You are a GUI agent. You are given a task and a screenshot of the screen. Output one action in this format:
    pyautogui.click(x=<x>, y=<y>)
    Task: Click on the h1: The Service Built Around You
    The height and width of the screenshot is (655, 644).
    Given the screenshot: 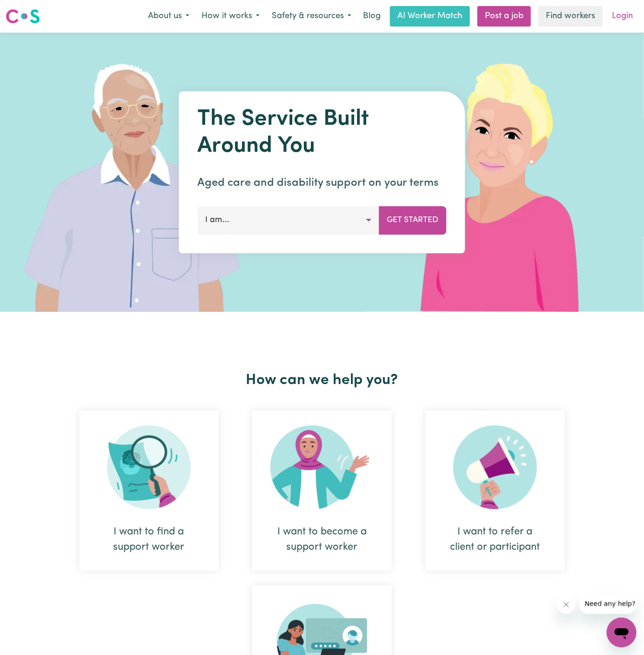 What is the action you would take?
    pyautogui.click(x=322, y=133)
    